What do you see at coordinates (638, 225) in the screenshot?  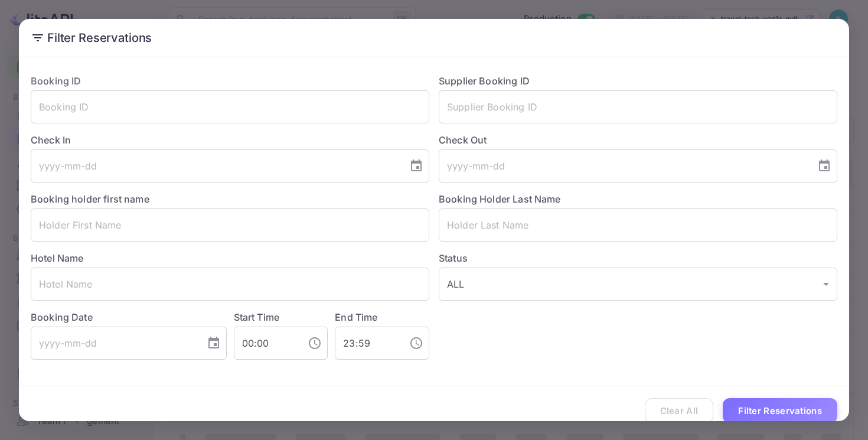 I see `input: Holder Last Name` at bounding box center [638, 225].